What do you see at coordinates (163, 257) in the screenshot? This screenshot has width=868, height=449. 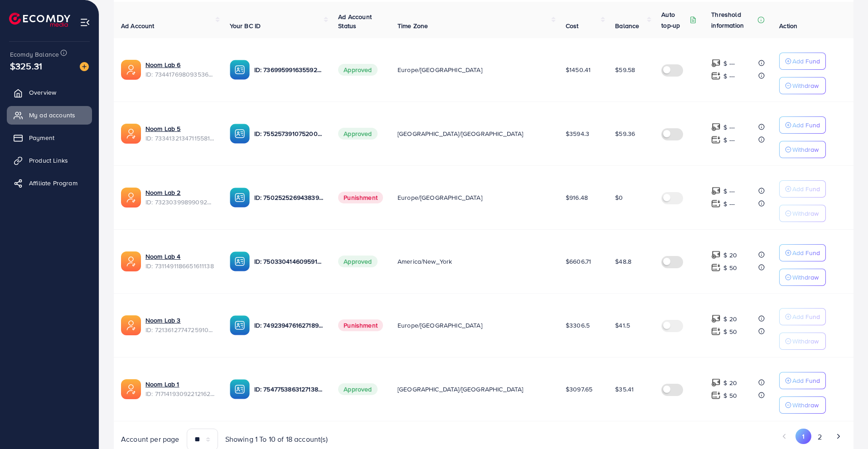 I see `a: Noom Lab 4` at bounding box center [163, 257].